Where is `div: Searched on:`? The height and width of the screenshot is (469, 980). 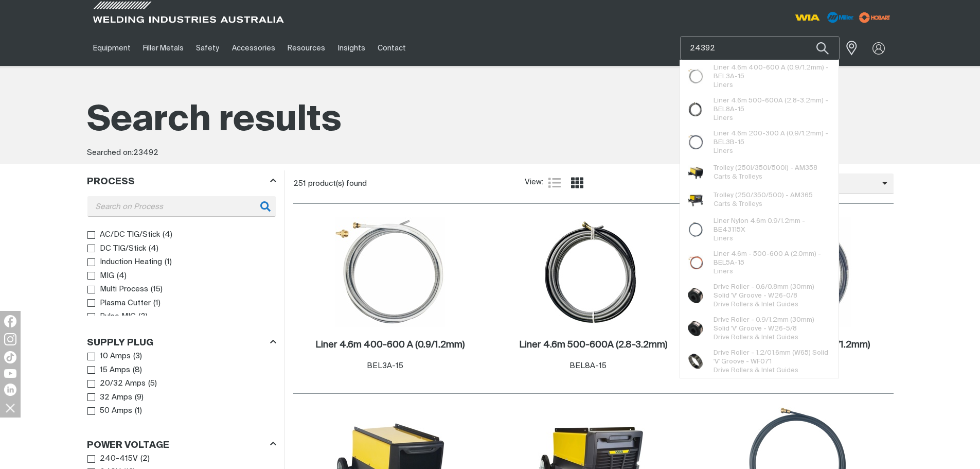
div: Searched on: is located at coordinates (490, 153).